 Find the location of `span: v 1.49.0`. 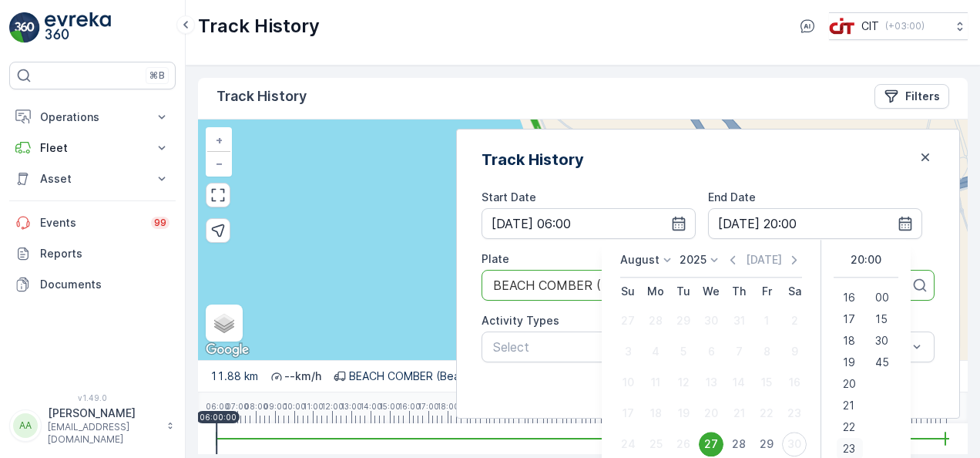

span: v 1.49.0 is located at coordinates (93, 398).